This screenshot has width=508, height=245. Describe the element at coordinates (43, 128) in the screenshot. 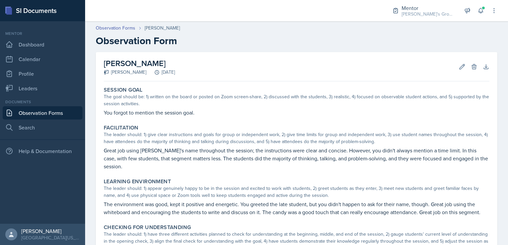

I see `a: Search` at that location.